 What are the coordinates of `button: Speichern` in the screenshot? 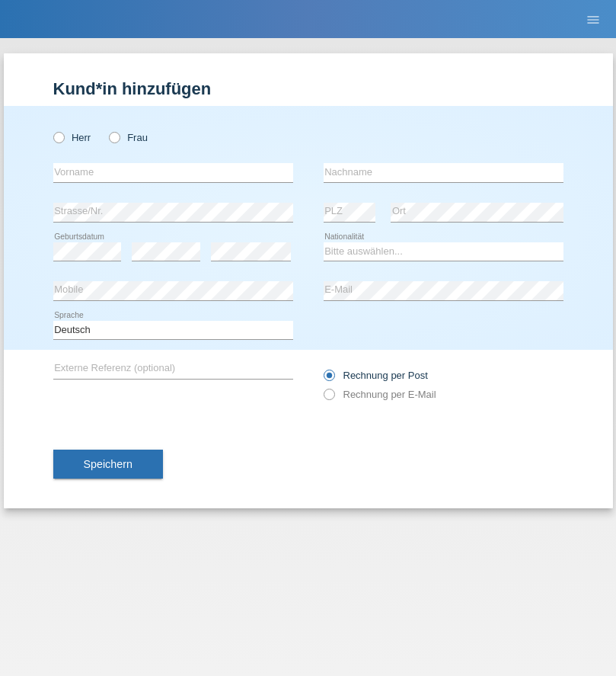 It's located at (108, 464).